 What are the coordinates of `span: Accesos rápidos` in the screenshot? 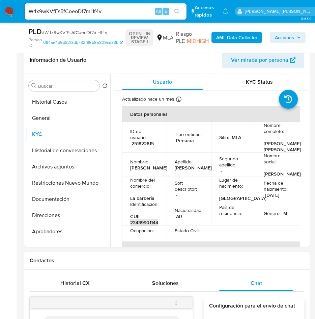 It's located at (205, 11).